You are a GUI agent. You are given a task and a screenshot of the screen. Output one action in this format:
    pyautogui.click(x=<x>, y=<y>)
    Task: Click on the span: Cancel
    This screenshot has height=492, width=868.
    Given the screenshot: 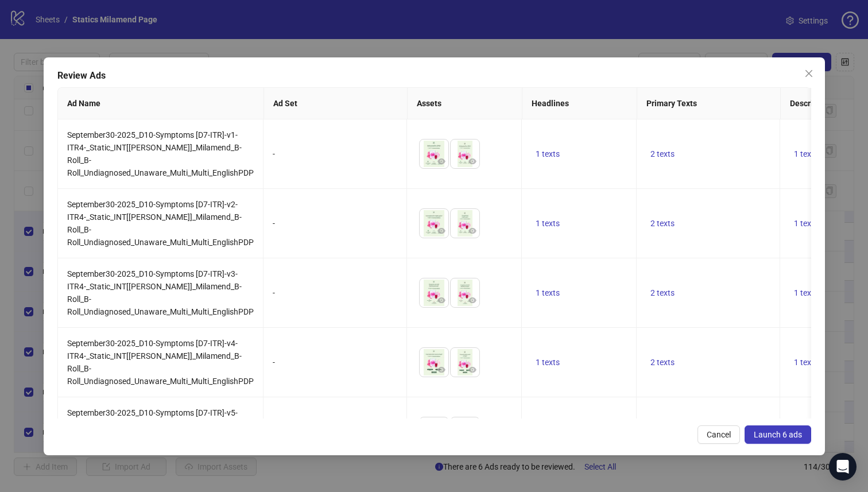 What is the action you would take?
    pyautogui.click(x=718, y=434)
    